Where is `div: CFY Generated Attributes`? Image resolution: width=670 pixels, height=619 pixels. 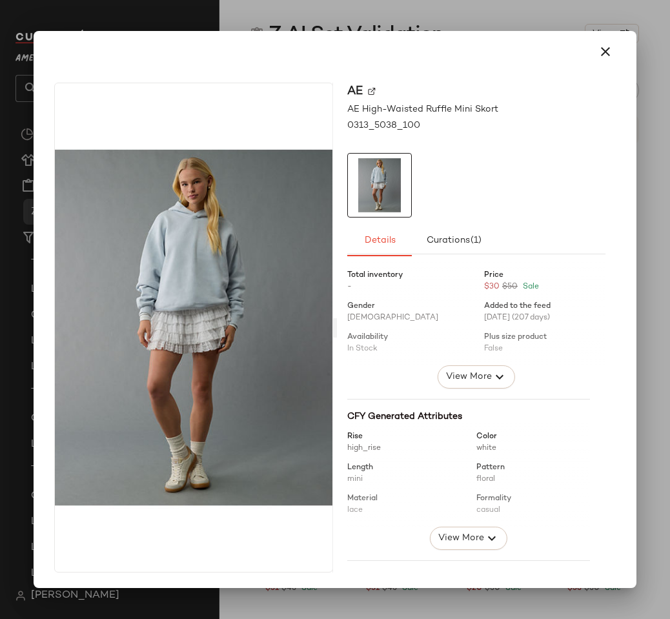 div: CFY Generated Attributes is located at coordinates (468, 416).